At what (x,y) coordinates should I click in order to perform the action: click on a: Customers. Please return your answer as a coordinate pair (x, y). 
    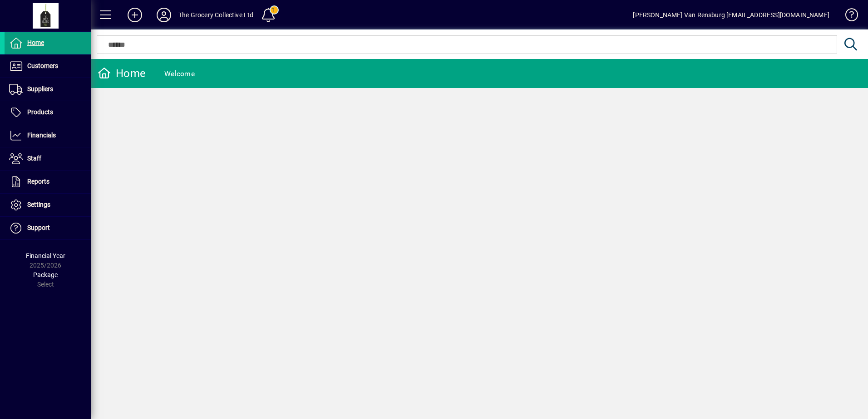
    Looking at the image, I should click on (48, 66).